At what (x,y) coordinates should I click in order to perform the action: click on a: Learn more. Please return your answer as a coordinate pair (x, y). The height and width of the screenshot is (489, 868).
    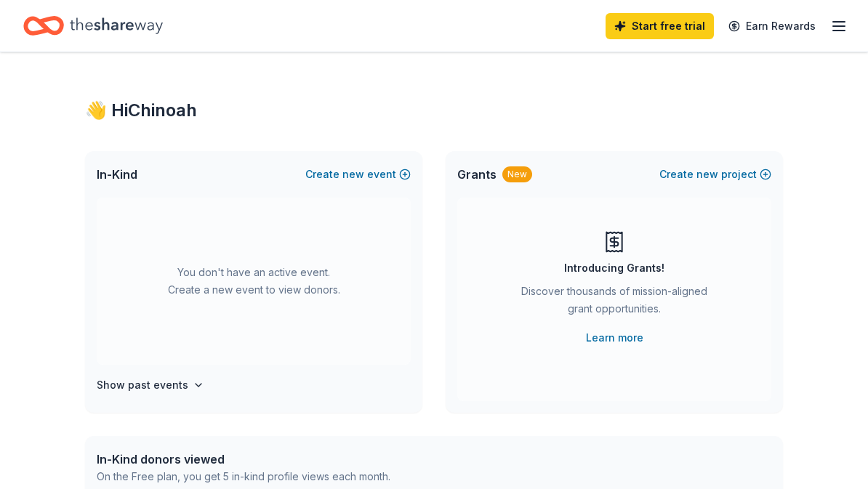
    Looking at the image, I should click on (615, 338).